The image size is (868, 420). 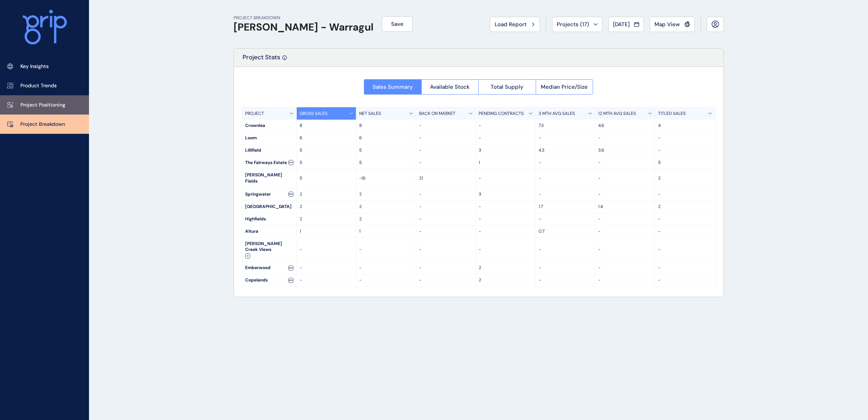 I want to click on div: Springwater, so click(x=269, y=194).